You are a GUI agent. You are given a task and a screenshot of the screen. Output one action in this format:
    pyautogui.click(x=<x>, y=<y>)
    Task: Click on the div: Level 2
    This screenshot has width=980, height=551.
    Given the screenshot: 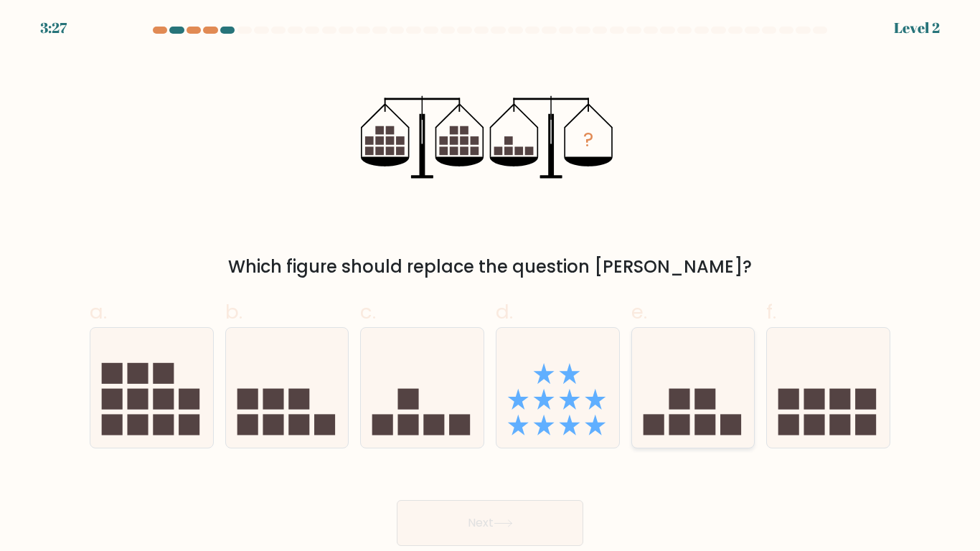 What is the action you would take?
    pyautogui.click(x=917, y=28)
    